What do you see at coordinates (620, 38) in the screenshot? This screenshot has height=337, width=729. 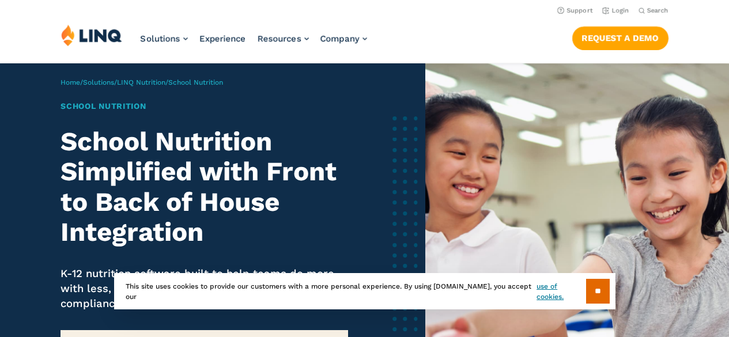 I see `a: Request a Demo` at bounding box center [620, 38].